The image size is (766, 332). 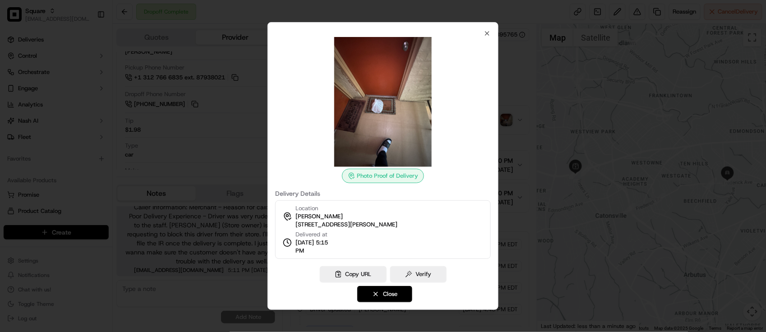 I want to click on label: Delivery Details, so click(x=383, y=193).